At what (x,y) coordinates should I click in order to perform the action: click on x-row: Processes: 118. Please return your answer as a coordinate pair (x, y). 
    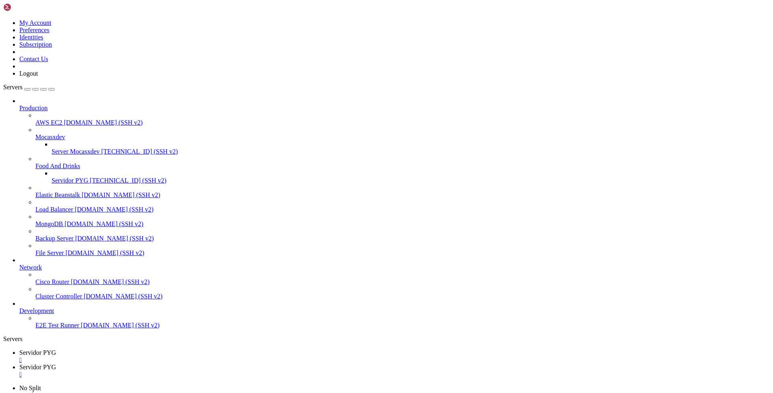
    Looking at the image, I should click on (335, 87).